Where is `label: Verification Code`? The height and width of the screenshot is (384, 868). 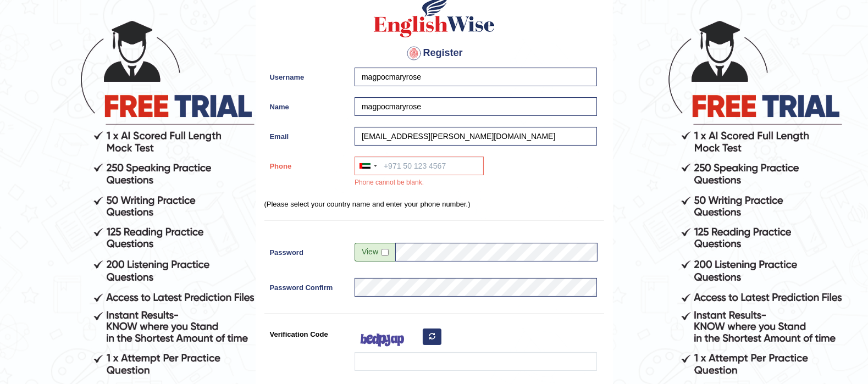
label: Verification Code is located at coordinates (307, 332).